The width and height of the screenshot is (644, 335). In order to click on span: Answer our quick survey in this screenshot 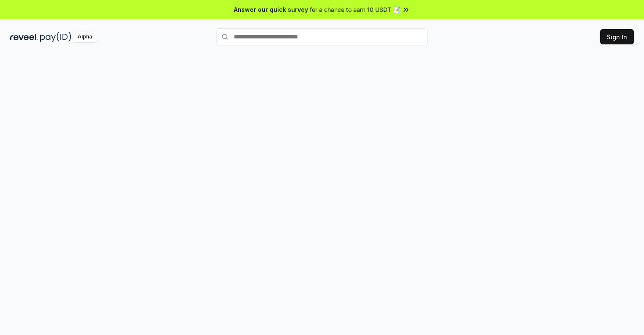, I will do `click(271, 9)`.